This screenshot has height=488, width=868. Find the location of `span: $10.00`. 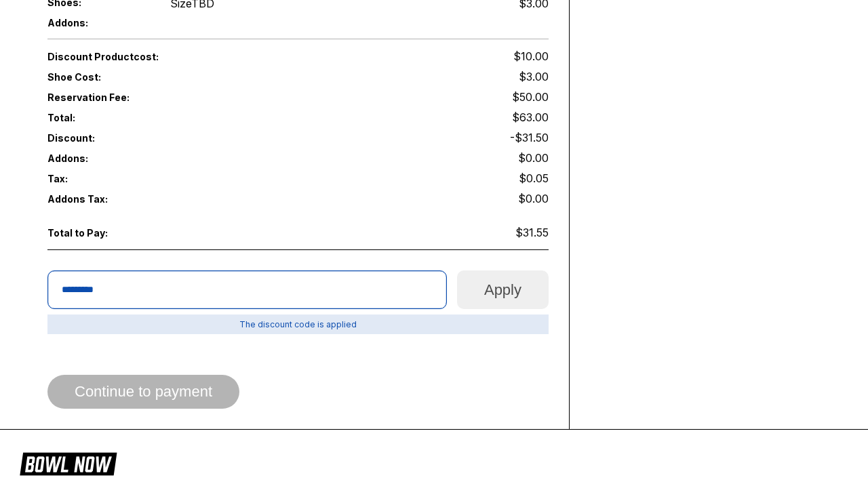

span: $10.00 is located at coordinates (531, 56).